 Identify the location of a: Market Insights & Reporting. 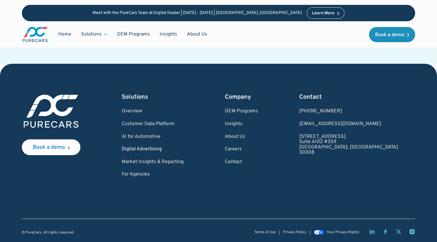
(153, 162).